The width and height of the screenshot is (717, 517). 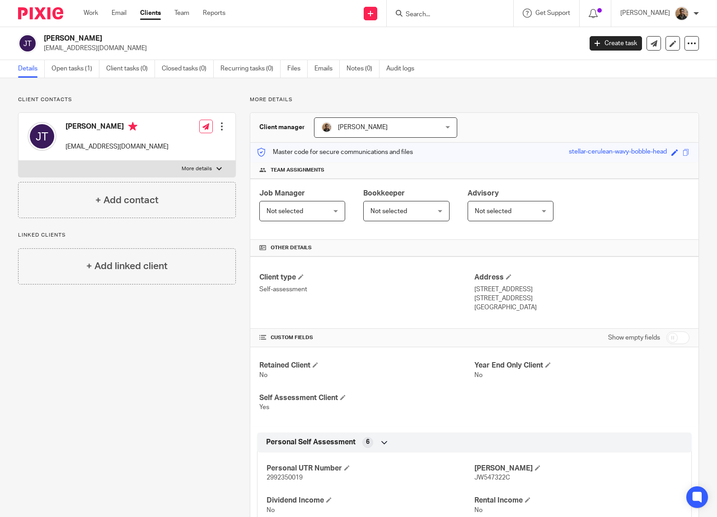 I want to click on p: Client contacts, so click(x=127, y=100).